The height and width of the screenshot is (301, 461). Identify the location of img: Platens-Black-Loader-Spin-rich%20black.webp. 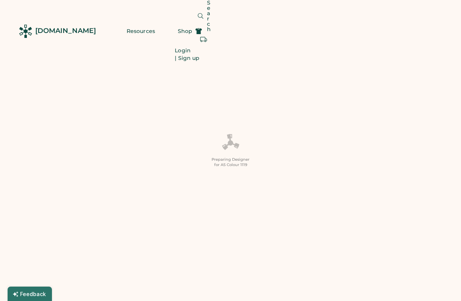
(230, 143).